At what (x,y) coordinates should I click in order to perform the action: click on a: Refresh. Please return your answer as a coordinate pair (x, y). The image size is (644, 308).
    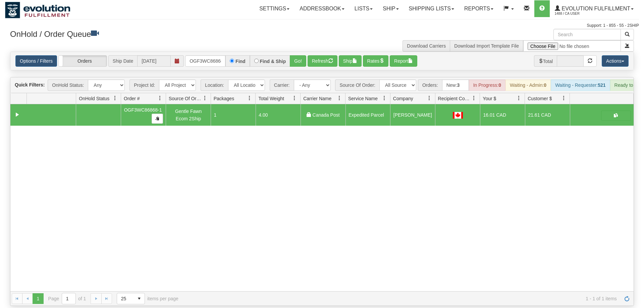
    Looking at the image, I should click on (627, 299).